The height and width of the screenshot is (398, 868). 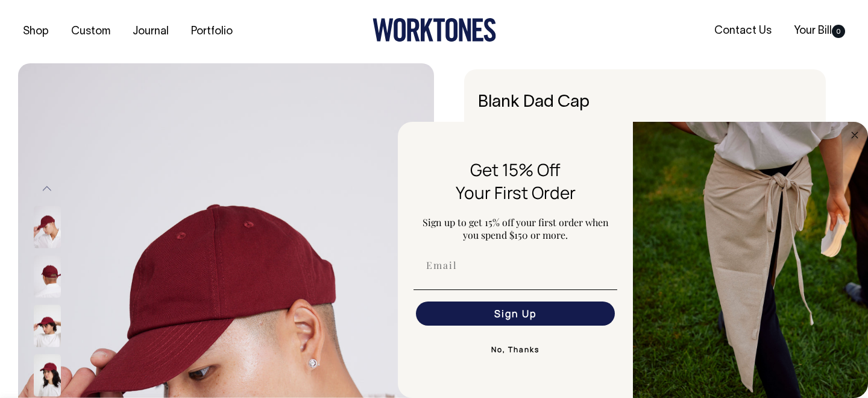 What do you see at coordinates (36, 32) in the screenshot?
I see `a: Shop` at bounding box center [36, 32].